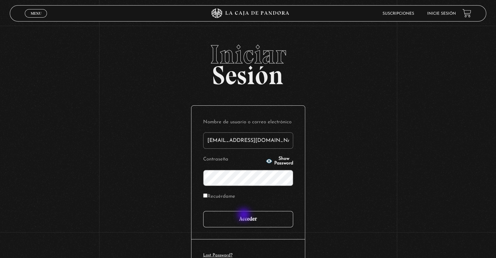 This screenshot has height=258, width=496. Describe the element at coordinates (248, 62) in the screenshot. I see `h2: Sesión` at that location.